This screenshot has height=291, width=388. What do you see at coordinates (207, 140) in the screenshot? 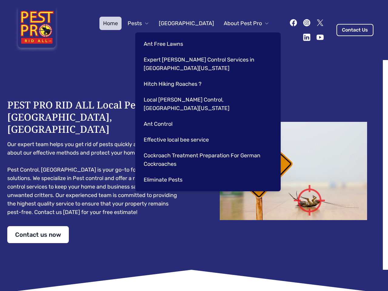
I see `a: Effective local bee service` at bounding box center [207, 140].